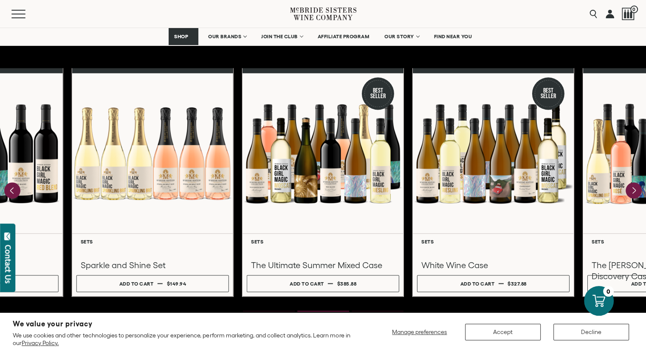 The height and width of the screenshot is (351, 646). I want to click on a: SHOP, so click(184, 37).